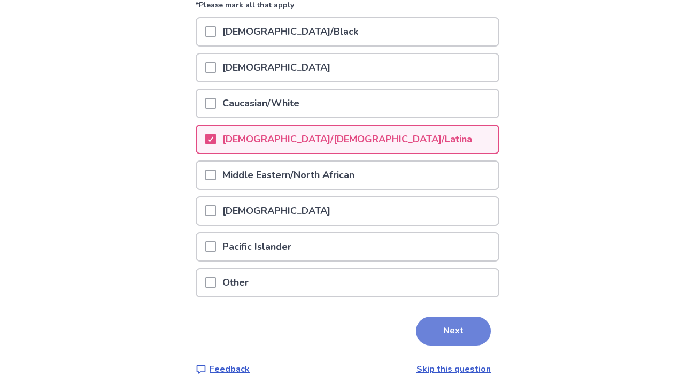 The image size is (695, 391). What do you see at coordinates (222, 369) in the screenshot?
I see `a: Feedback` at bounding box center [222, 369].